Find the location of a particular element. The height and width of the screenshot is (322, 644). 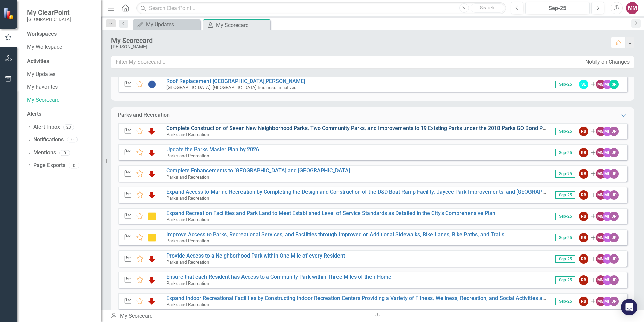

div: Activities is located at coordinates (61, 61).